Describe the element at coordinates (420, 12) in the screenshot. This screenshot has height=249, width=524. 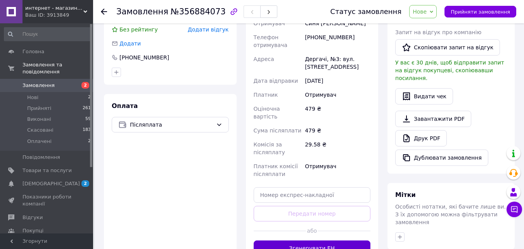
I see `span: Нове` at that location.